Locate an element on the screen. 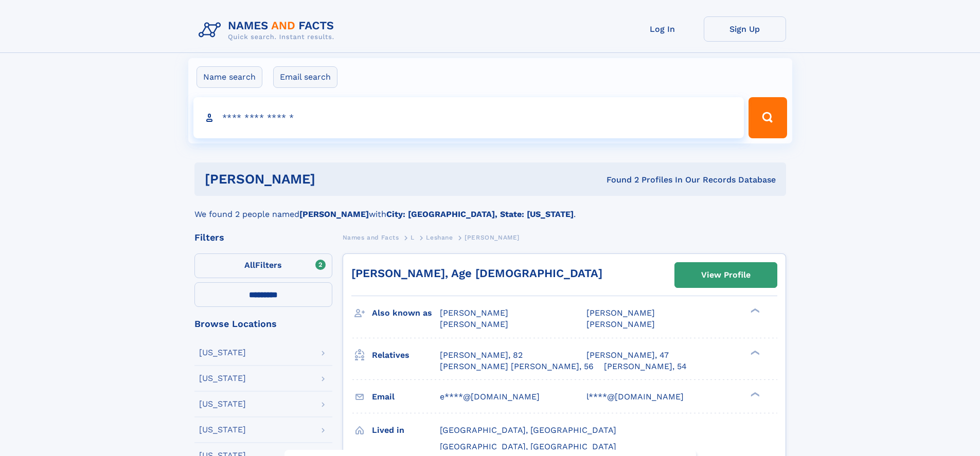 This screenshot has height=456, width=980. span: L is located at coordinates (413, 238).